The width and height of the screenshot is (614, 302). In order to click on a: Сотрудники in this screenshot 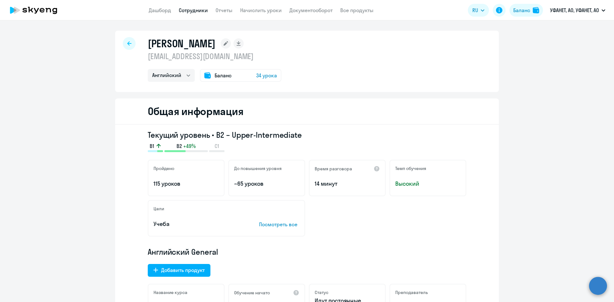, I will do `click(193, 10)`.